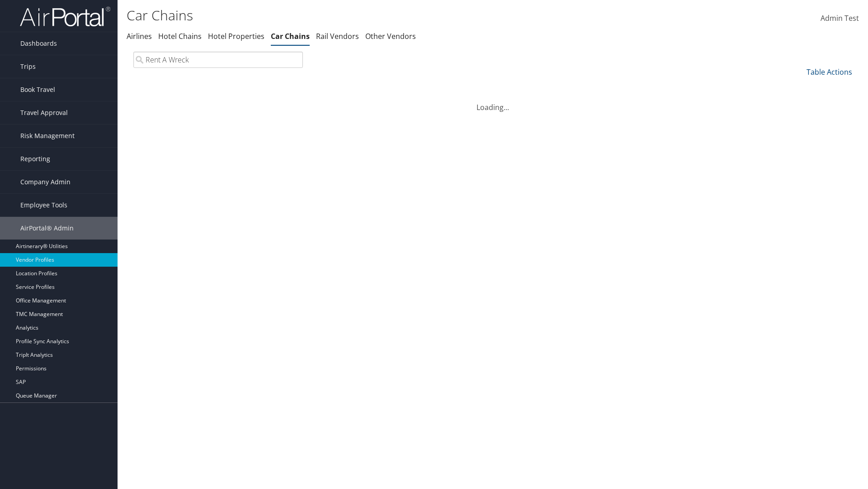  Describe the element at coordinates (337, 36) in the screenshot. I see `a: Rail Vendors` at that location.